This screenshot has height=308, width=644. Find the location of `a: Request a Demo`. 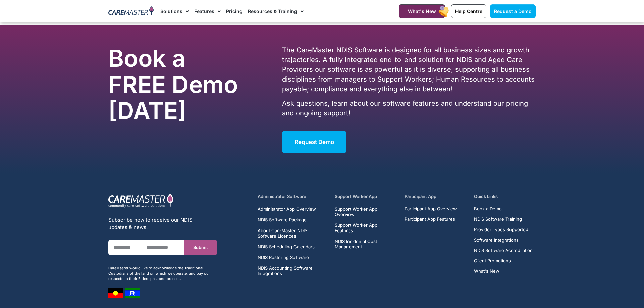

a: Request a Demo is located at coordinates (513, 11).